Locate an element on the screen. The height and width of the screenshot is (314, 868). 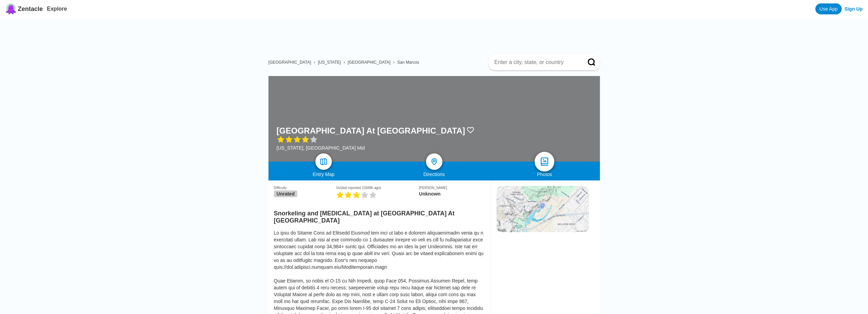
div: Entry Map is located at coordinates (324, 174).